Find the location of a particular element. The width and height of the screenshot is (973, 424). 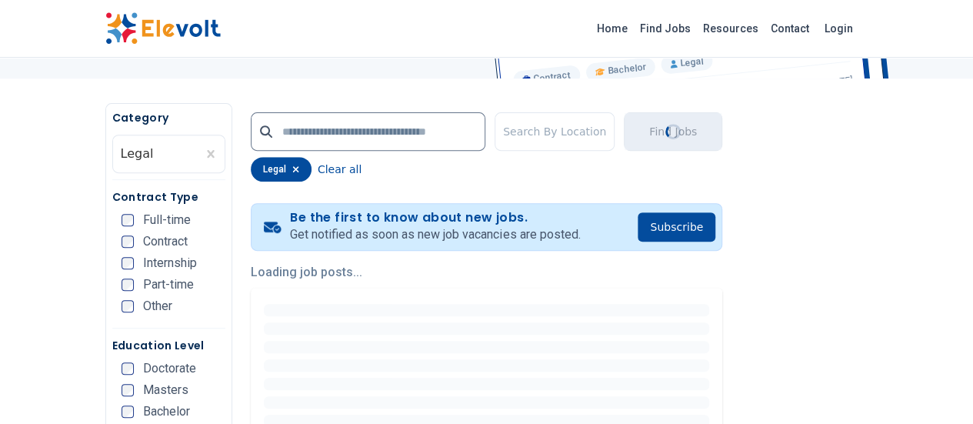

h5: Education Level is located at coordinates (168, 345).